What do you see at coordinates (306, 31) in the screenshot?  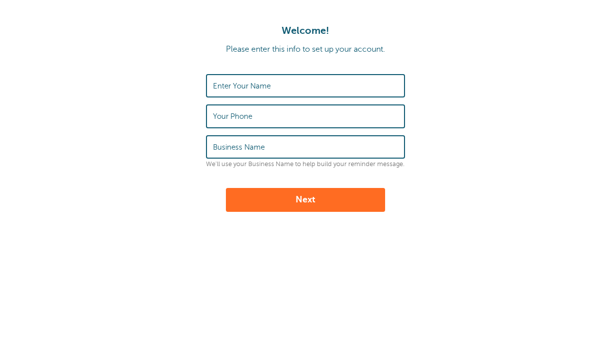 I see `h1: Welcome!` at bounding box center [306, 31].